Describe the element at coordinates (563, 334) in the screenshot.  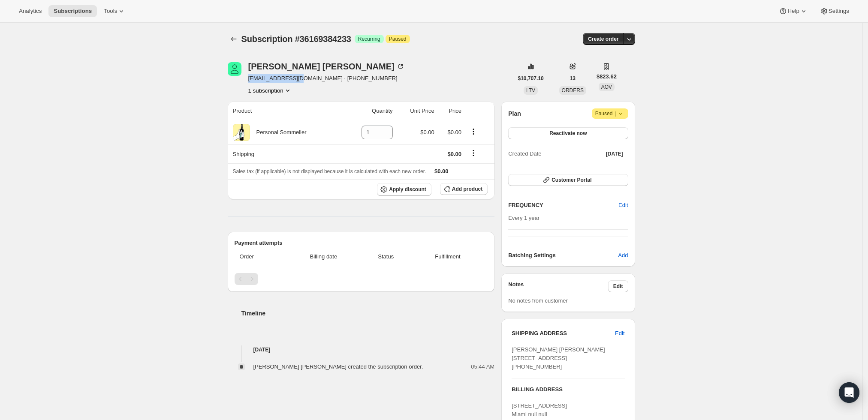
I see `h3: SHIPPING ADDRESS` at that location.